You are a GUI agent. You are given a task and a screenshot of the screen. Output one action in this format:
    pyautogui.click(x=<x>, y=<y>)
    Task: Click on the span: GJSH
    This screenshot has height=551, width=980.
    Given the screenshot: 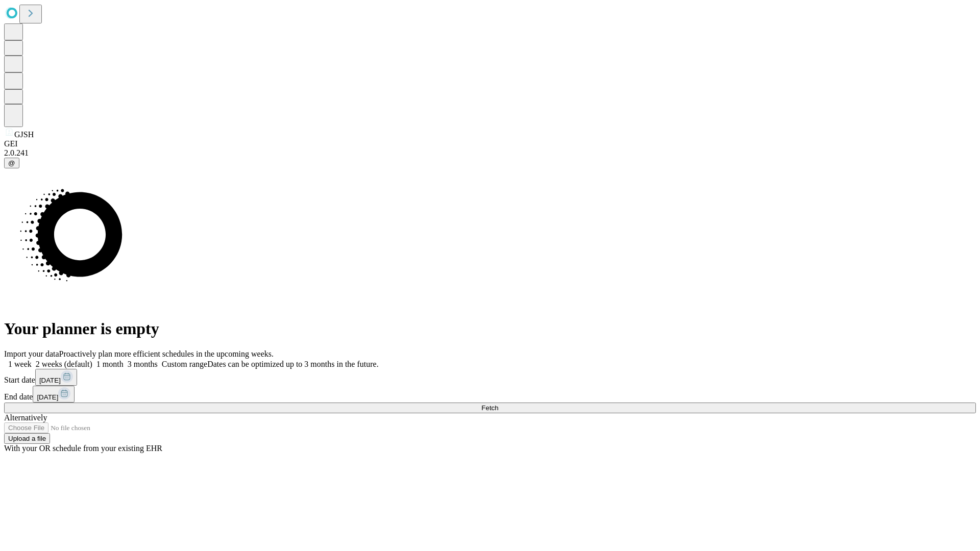 What is the action you would take?
    pyautogui.click(x=24, y=135)
    